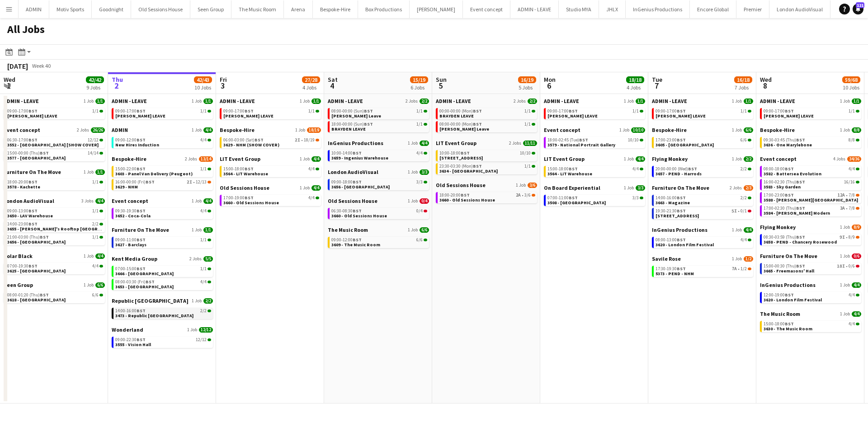 Image resolution: width=868 pixels, height=427 pixels. What do you see at coordinates (22, 111) in the screenshot?
I see `span: 09:00-17:00` at bounding box center [22, 111].